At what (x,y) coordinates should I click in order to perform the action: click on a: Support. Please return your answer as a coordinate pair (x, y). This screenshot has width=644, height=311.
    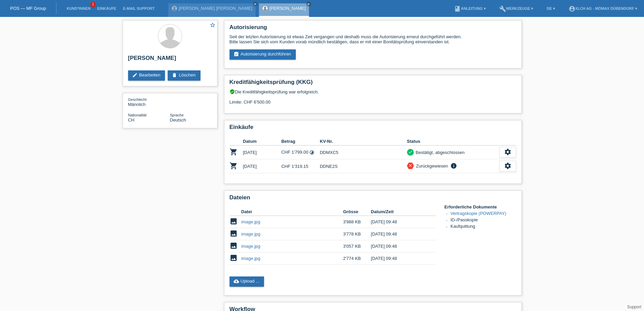
    Looking at the image, I should click on (634, 307).